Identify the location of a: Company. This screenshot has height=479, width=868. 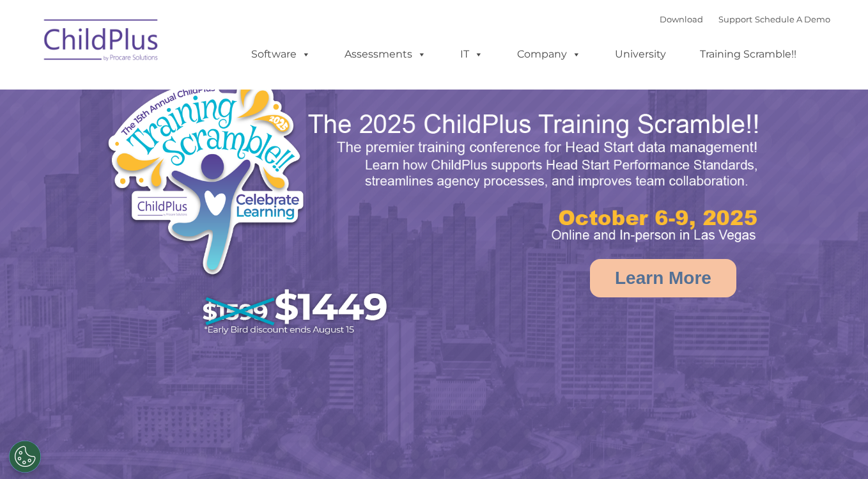
(549, 55).